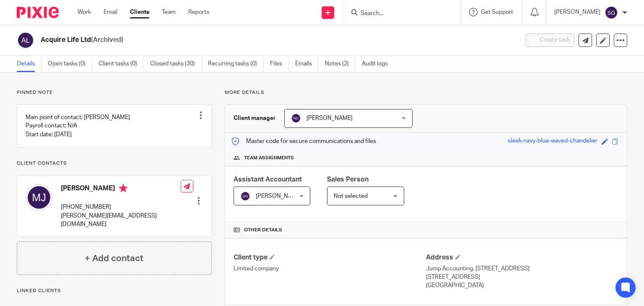  Describe the element at coordinates (426, 93) in the screenshot. I see `p: More details` at that location.